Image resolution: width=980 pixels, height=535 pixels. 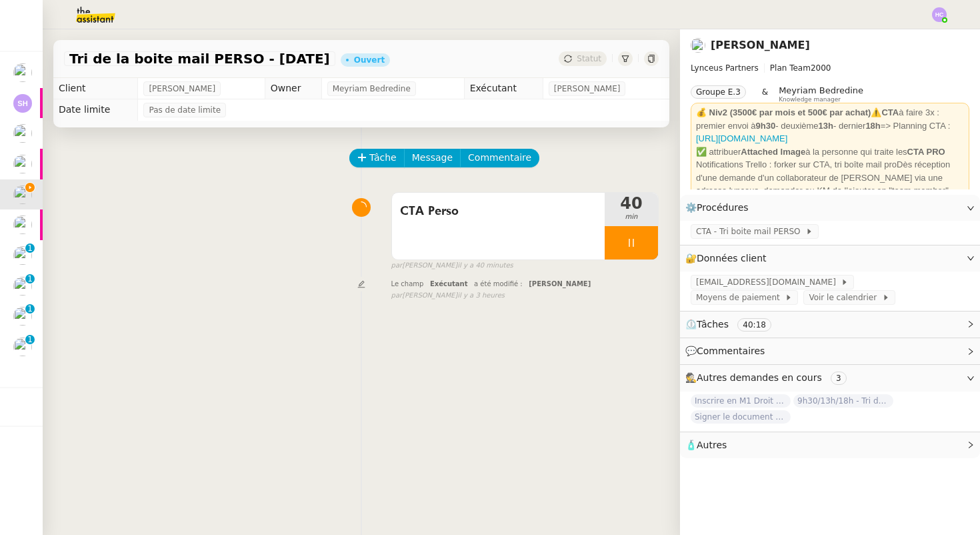 I want to click on span: Voir le calendrier, so click(x=845, y=298).